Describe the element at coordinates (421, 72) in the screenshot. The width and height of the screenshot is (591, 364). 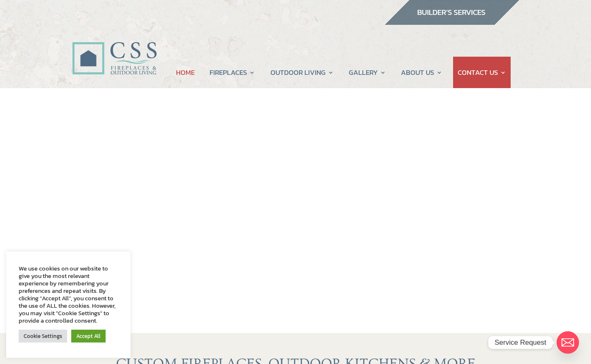
I see `a: ABOUT US` at that location.